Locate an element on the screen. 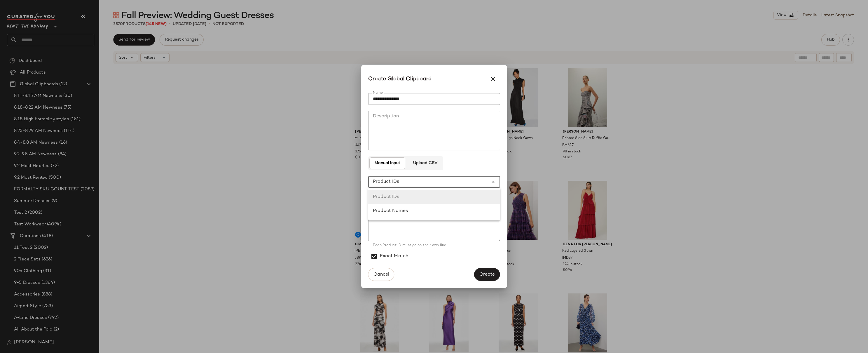 Image resolution: width=868 pixels, height=353 pixels. span: Product IDs is located at coordinates (386, 182).